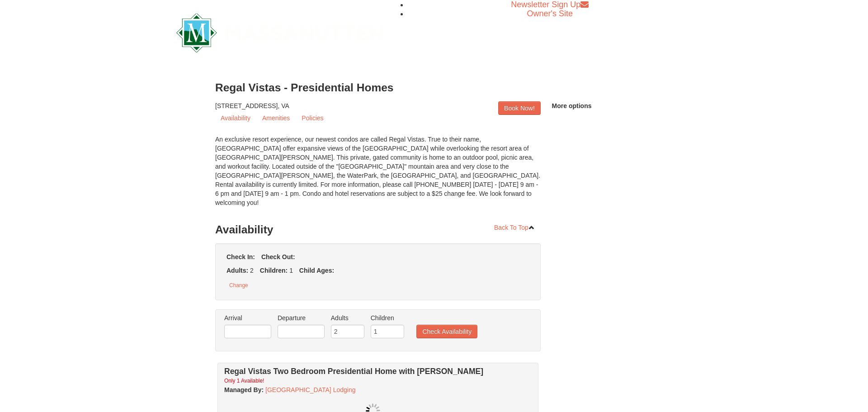 Image resolution: width=868 pixels, height=412 pixels. Describe the element at coordinates (515, 227) in the screenshot. I see `a: Back To Top` at that location.